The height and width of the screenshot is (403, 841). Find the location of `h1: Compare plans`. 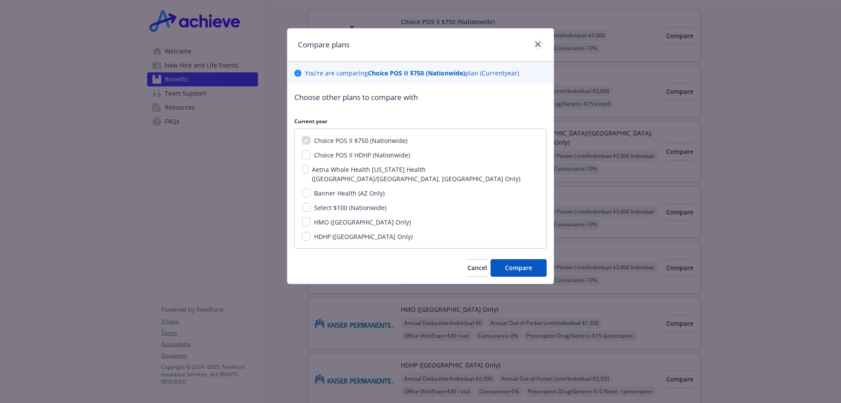

h1: Compare plans is located at coordinates (324, 45).